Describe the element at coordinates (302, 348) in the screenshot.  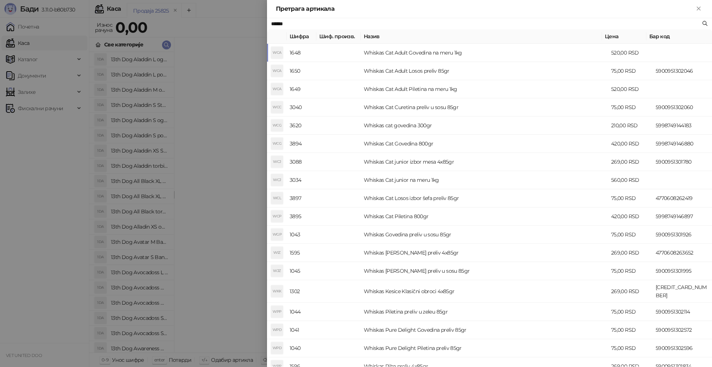
I see `td: 1040` at that location.